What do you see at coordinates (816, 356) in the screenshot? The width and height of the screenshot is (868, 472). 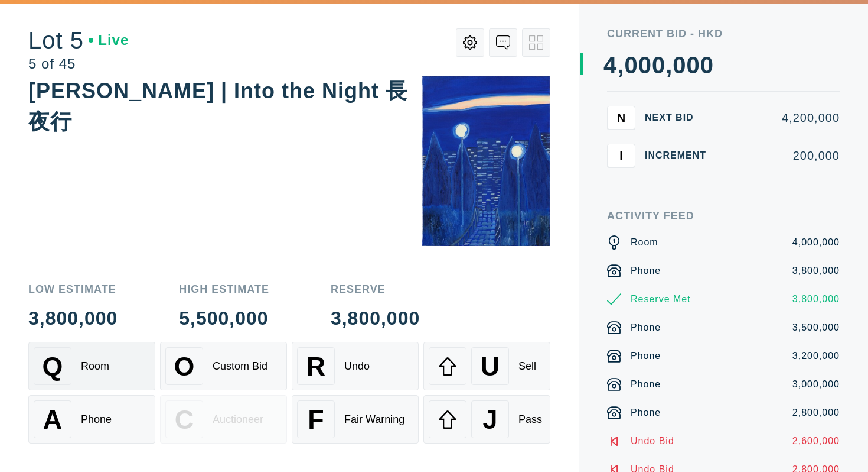 I see `div: 3,200,000` at bounding box center [816, 356].